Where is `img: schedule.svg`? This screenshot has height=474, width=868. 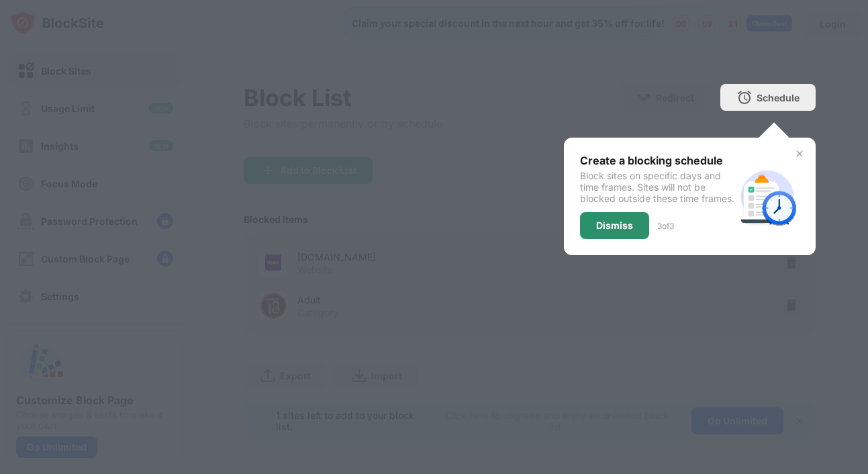
img: schedule.svg is located at coordinates (767, 197).